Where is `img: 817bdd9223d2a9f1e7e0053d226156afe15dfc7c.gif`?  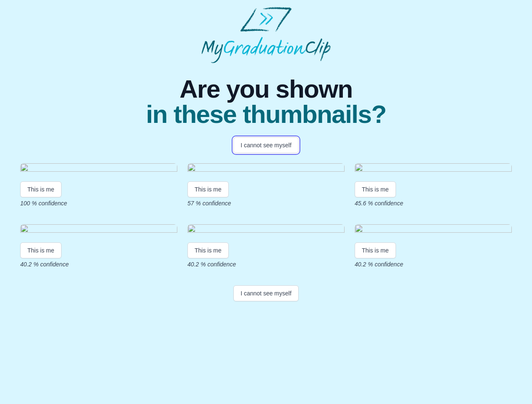
img: 817bdd9223d2a9f1e7e0053d226156afe15dfc7c.gif is located at coordinates (98, 230).